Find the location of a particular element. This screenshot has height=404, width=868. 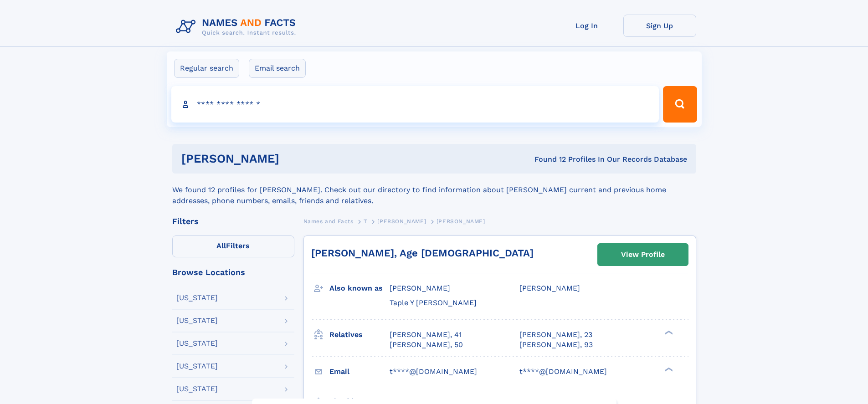

a: T is located at coordinates (365, 221).